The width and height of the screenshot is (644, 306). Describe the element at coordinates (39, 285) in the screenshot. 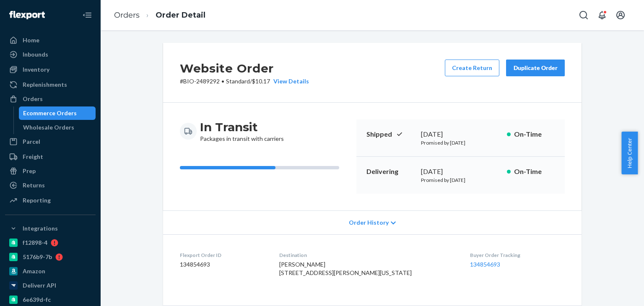

I see `div: Deliverr API` at that location.